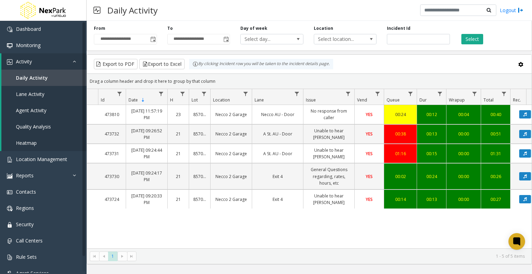 This screenshot has height=274, width=532. I want to click on div: Drag a column header and drop it here to group by that column, so click(309, 81).